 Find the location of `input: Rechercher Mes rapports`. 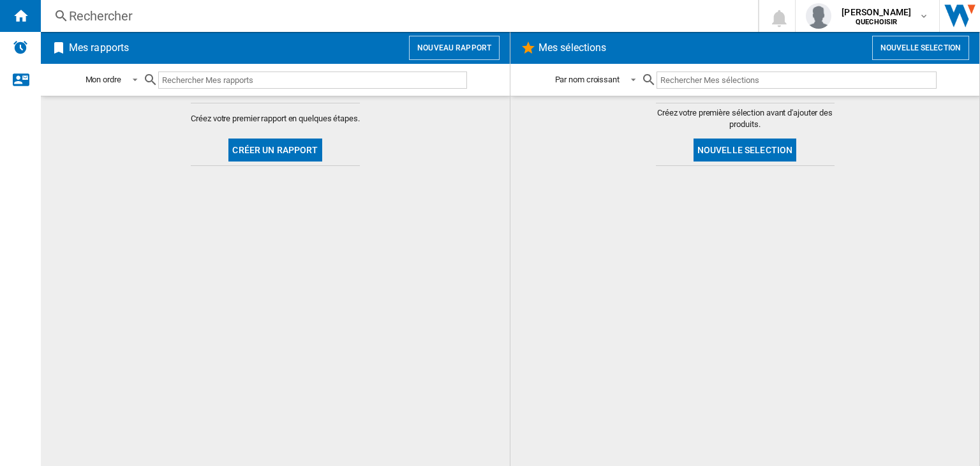

input: Rechercher Mes rapports is located at coordinates (312, 80).